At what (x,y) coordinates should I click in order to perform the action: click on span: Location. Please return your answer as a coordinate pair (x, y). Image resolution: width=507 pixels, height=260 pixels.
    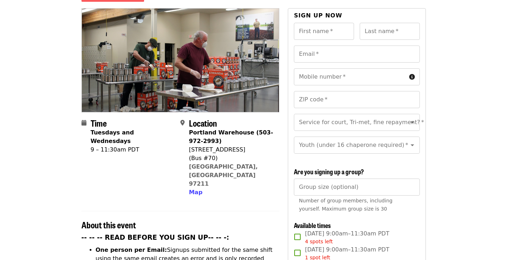
    Looking at the image, I should click on (203, 123).